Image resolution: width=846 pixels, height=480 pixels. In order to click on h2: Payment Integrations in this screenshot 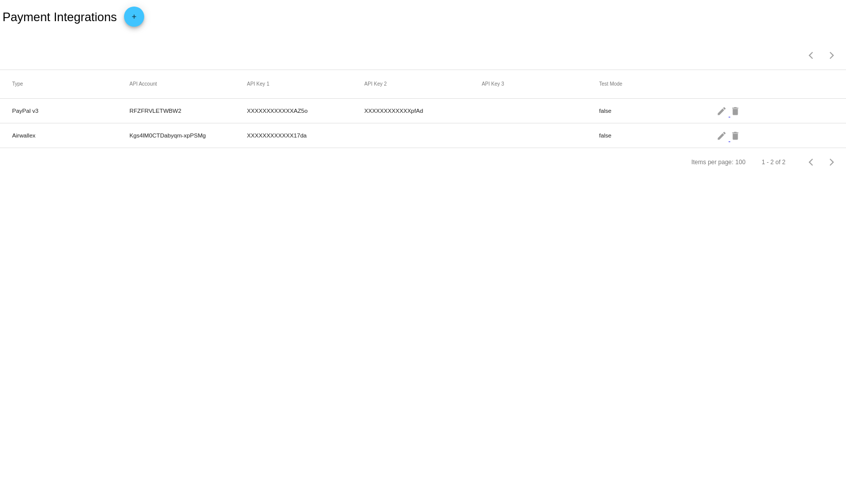, I will do `click(59, 17)`.